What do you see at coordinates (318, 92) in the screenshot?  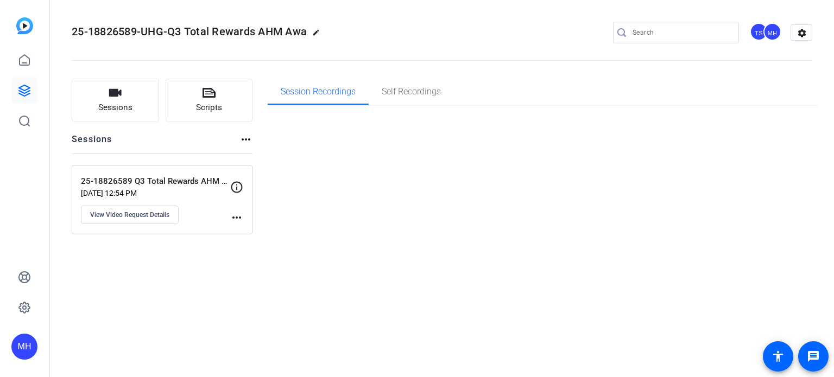 I see `span: Session Recordings` at bounding box center [318, 92].